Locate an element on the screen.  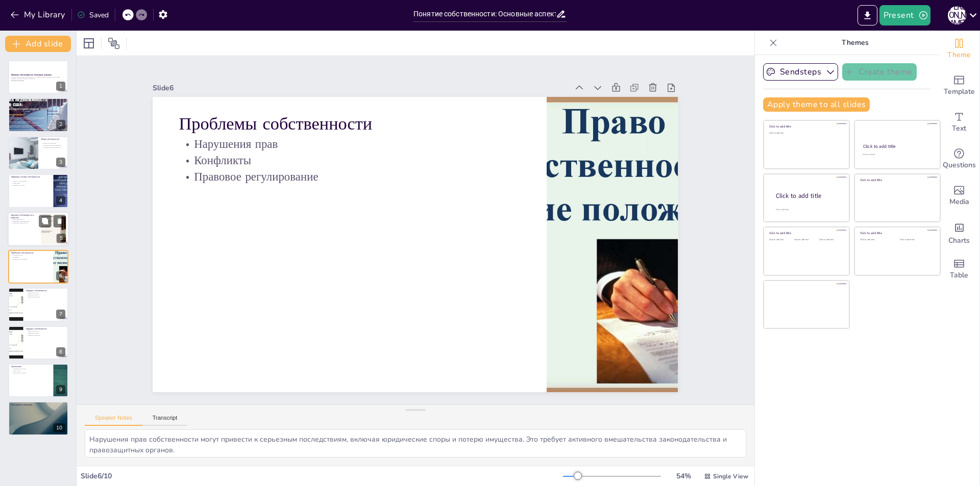
p: В данной презентации рассматриваются основные аспекты собственности, ее виды, правовые основы и з... is located at coordinates (38, 78).